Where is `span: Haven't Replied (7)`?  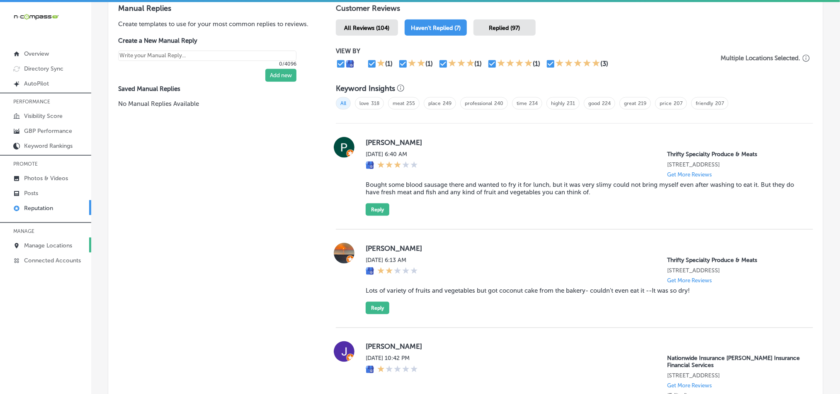 span: Haven't Replied (7) is located at coordinates (436, 28).